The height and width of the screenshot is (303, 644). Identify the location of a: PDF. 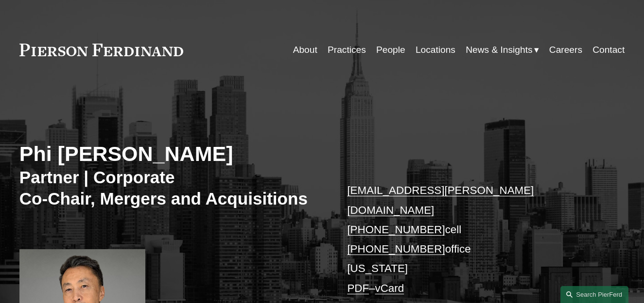
(358, 288).